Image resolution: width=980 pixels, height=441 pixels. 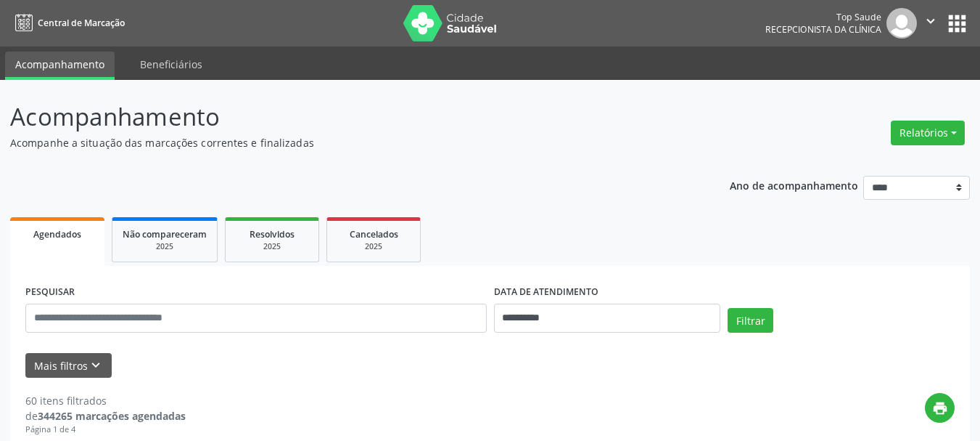 What do you see at coordinates (164, 234) in the screenshot?
I see `span: Não compareceram` at bounding box center [164, 234].